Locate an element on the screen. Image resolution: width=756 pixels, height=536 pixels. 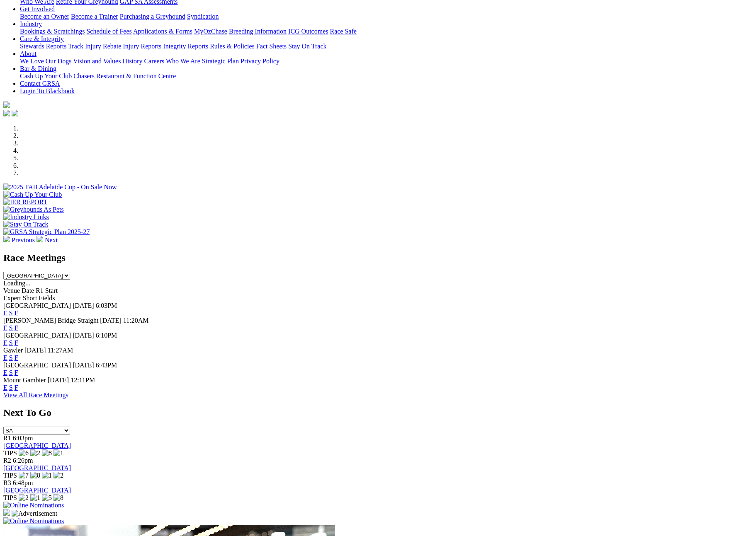
img: GRSA Strategic Plan 2025-27 is located at coordinates (47, 232).